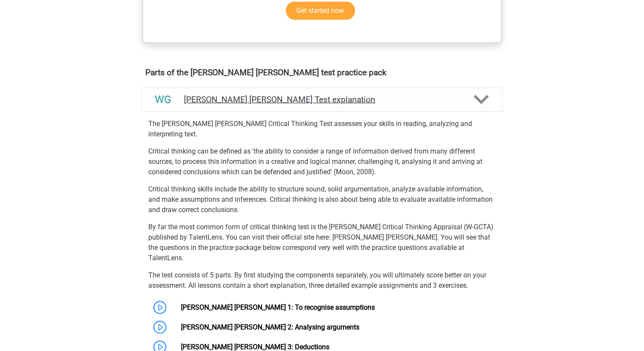 The width and height of the screenshot is (644, 351). I want to click on p: Critical thinking skills include the ability to structure sound, solid argumentation, analyze ava..., so click(322, 199).